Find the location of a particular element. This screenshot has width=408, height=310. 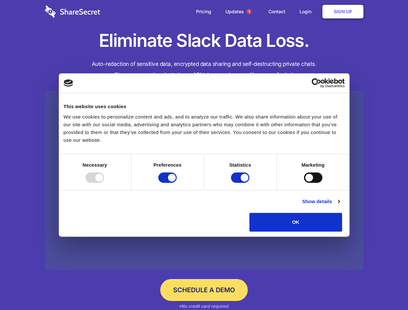

a: Show details is located at coordinates (321, 202).